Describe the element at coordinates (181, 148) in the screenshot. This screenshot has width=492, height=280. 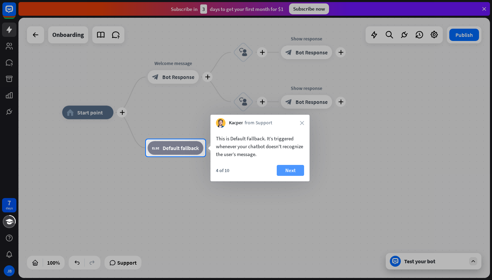
I see `span: Default fallback` at that location.